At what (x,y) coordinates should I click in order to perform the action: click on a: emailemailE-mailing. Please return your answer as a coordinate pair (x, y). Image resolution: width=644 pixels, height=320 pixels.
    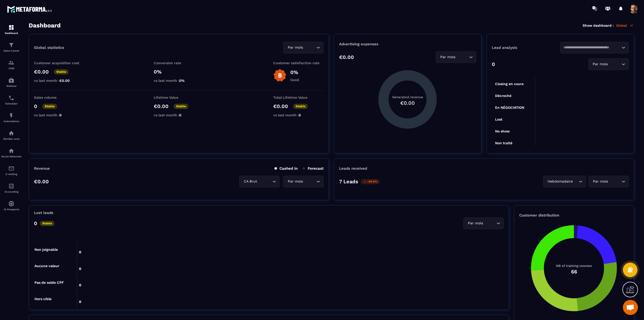
    Looking at the image, I should click on (11, 170).